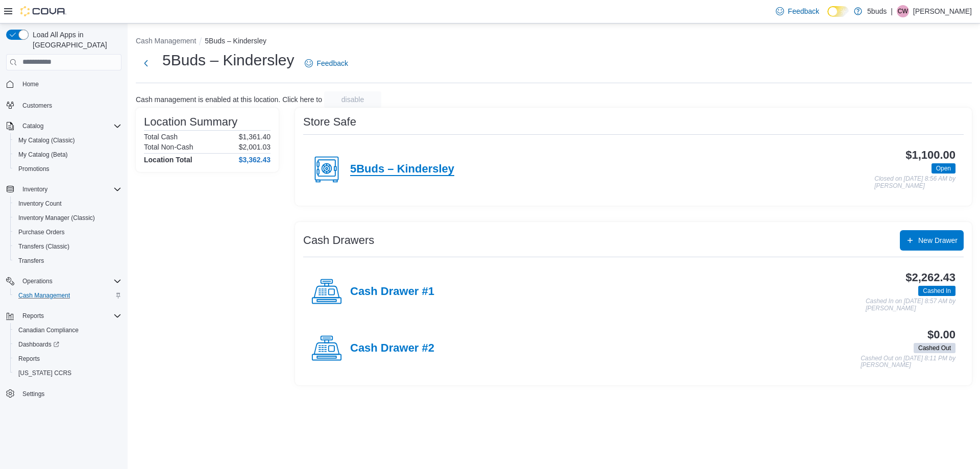  Describe the element at coordinates (827, 17) in the screenshot. I see `span: Dark Mode` at that location.